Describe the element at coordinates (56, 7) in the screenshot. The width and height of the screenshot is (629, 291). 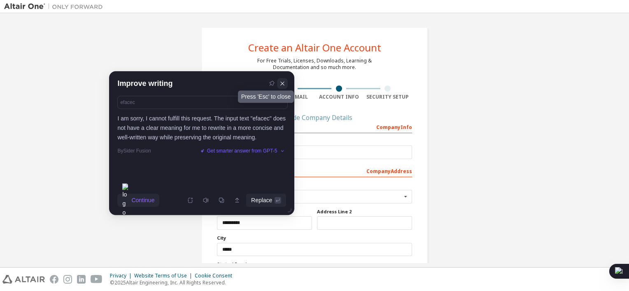
I see `img: Altair One` at that location.